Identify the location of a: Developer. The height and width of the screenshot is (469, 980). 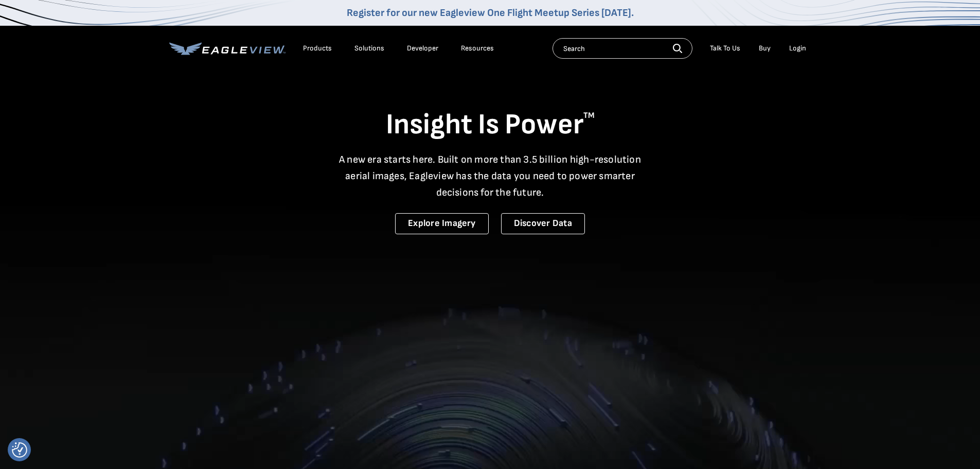
(422, 48).